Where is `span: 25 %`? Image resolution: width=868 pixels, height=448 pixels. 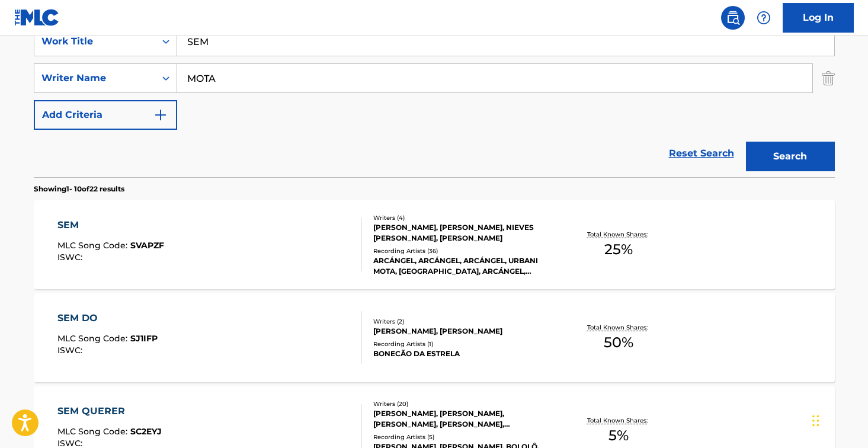
span: 25 % is located at coordinates (618, 249).